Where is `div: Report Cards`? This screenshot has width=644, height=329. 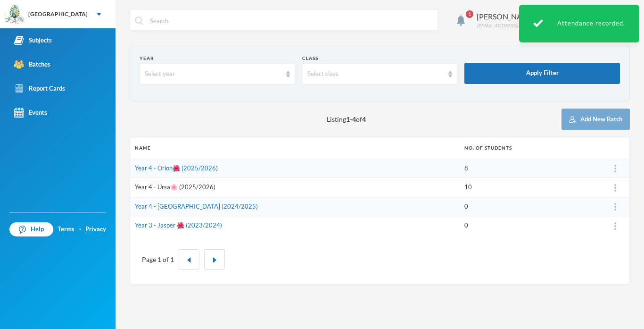 div: Report Cards is located at coordinates (39, 88).